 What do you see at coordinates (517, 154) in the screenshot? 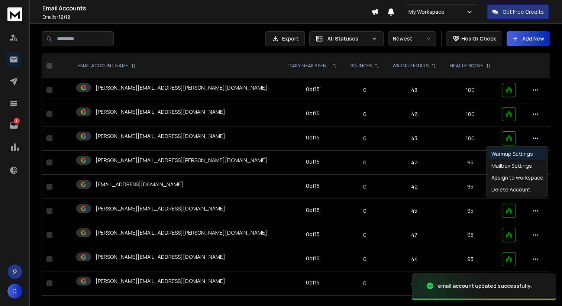
I see `div: Warmup Settings` at bounding box center [517, 154].